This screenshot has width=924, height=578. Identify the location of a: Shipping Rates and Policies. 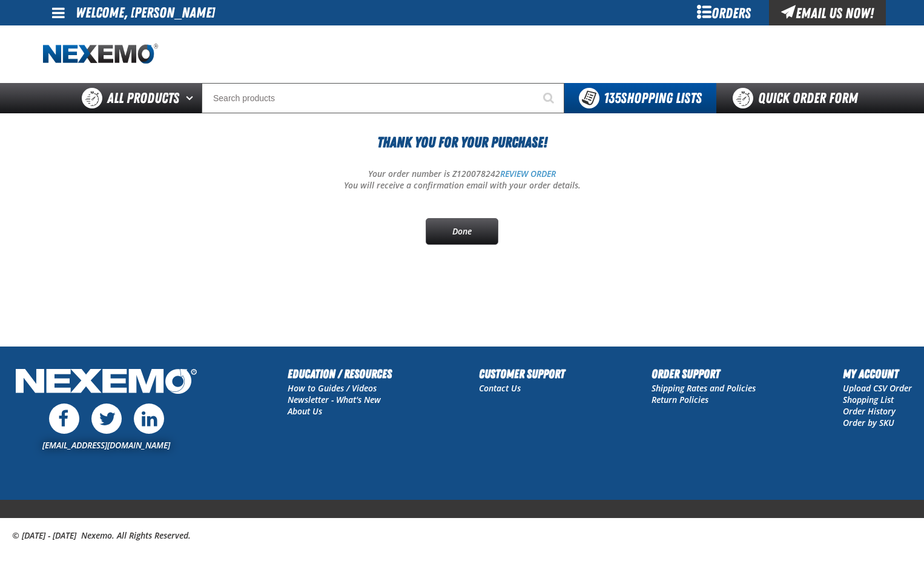
(704, 388).